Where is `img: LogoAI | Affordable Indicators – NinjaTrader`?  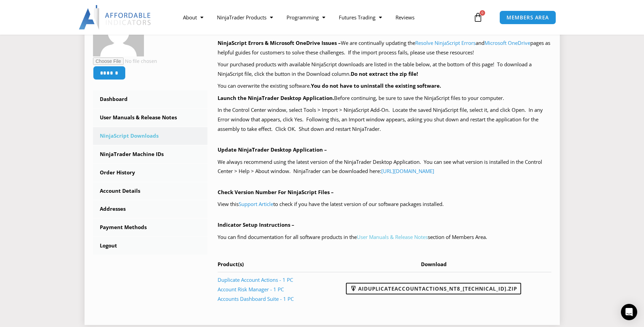
img: LogoAI | Affordable Indicators – NinjaTrader is located at coordinates (115, 18).